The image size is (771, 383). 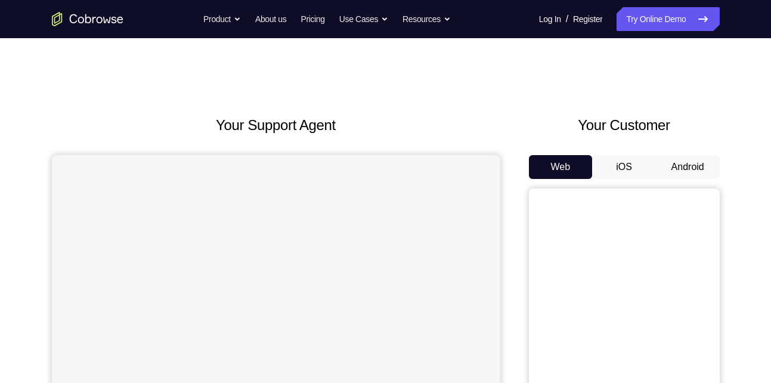 What do you see at coordinates (587, 19) in the screenshot?
I see `a: Register` at bounding box center [587, 19].